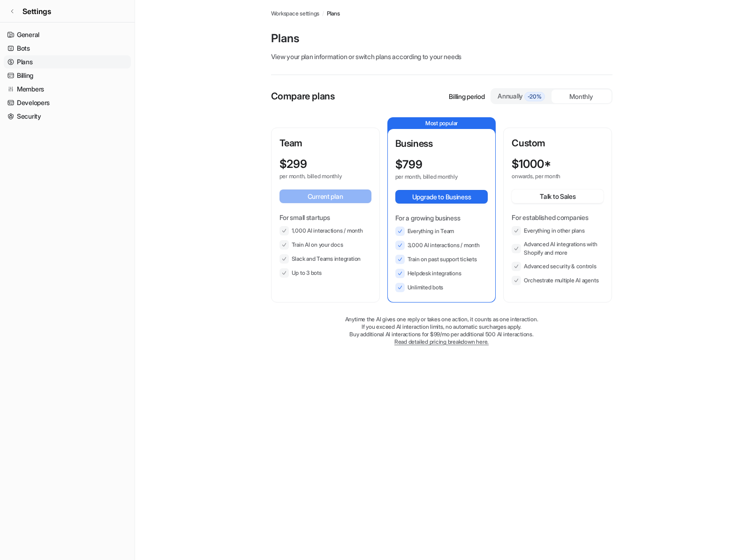 Image resolution: width=748 pixels, height=560 pixels. I want to click on p: View your plan information or switch plans according to your needs, so click(442, 56).